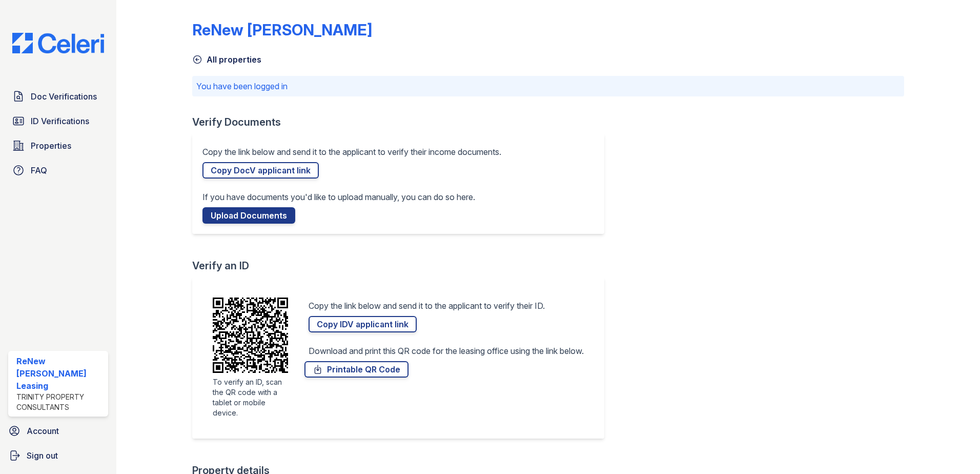 The image size is (980, 474). I want to click on img: CE_Logo_Blue-a8612792a0a2168367f1c8372b55b34899dd931a85d93a1a3d3e32e68fde9ad4.png, so click(58, 43).